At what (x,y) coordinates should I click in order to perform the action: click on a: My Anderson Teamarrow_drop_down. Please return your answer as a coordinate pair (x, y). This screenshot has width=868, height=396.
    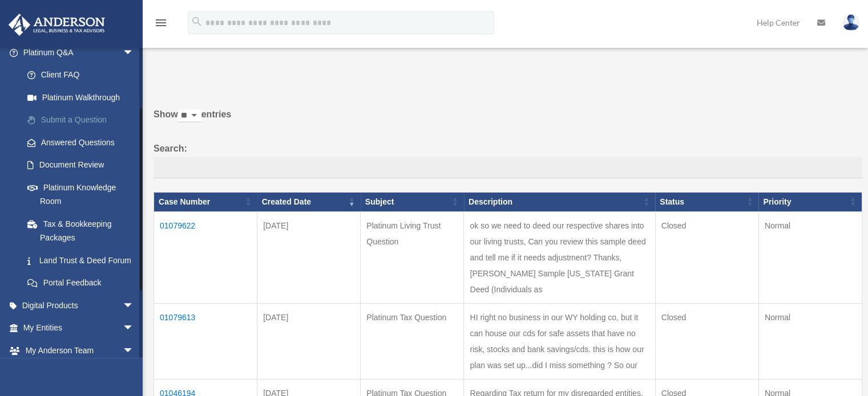
    Looking at the image, I should click on (79, 351).